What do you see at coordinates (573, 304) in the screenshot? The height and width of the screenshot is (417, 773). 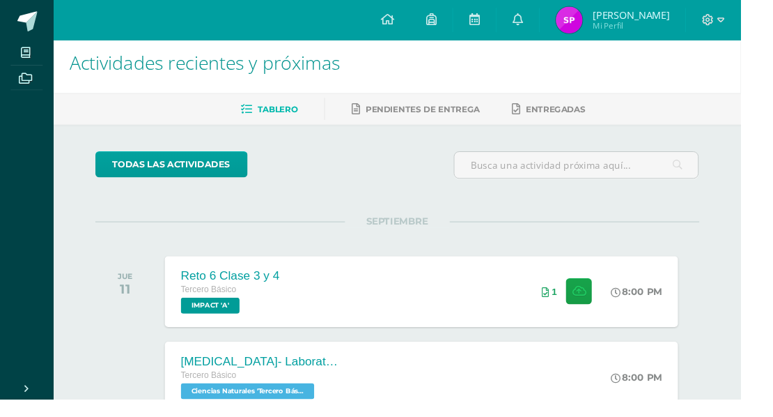 I see `div: Archivos entregados` at bounding box center [573, 304].